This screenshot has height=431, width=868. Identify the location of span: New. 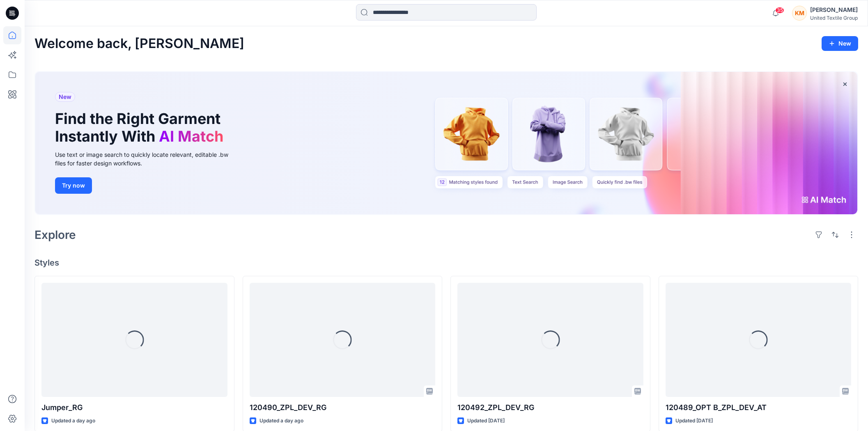
(65, 97).